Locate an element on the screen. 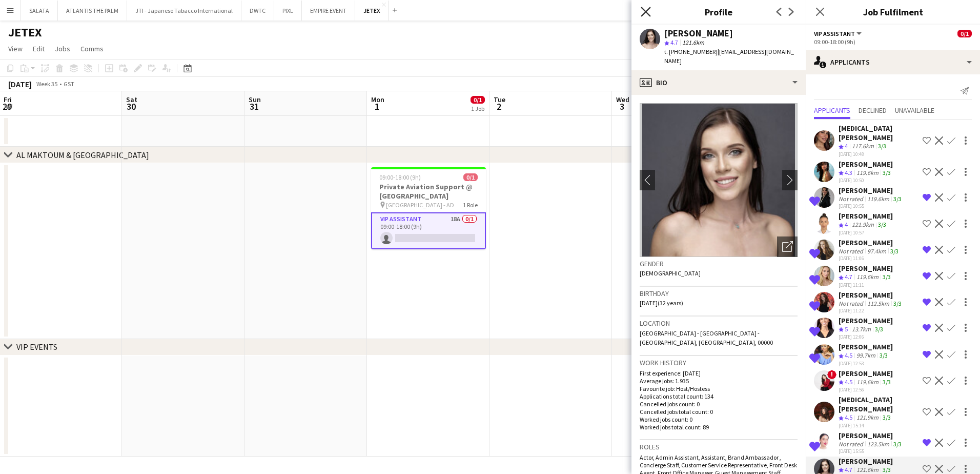 Image resolution: width=980 pixels, height=474 pixels. h1: JETEX is located at coordinates (25, 33).